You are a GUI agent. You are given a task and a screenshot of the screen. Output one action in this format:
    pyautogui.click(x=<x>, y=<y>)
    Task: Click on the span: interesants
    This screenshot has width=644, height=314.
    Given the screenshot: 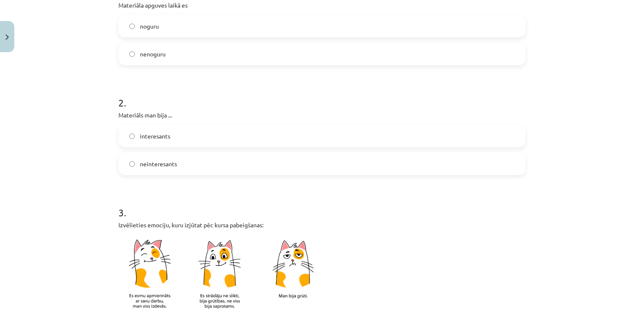 What is the action you would take?
    pyautogui.click(x=155, y=136)
    